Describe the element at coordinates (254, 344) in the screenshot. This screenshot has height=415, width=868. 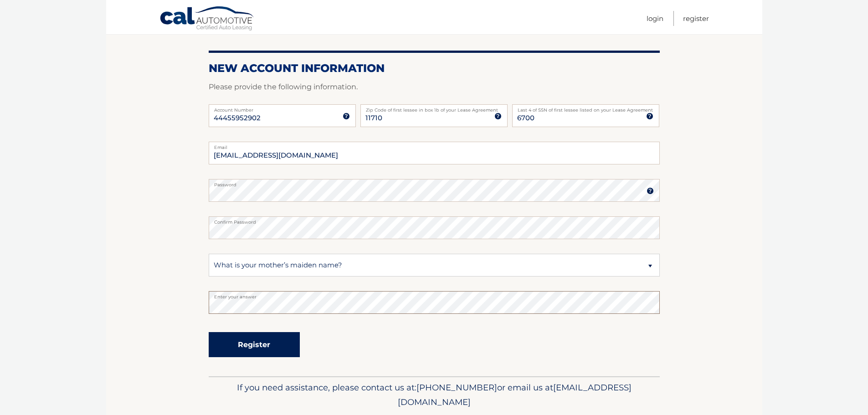
I see `button: Register` at that location.